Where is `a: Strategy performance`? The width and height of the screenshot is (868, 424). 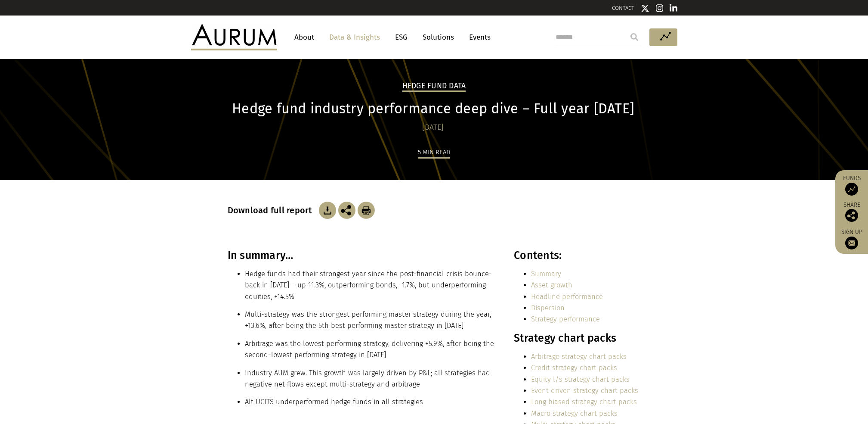
a: Strategy performance is located at coordinates (565, 318).